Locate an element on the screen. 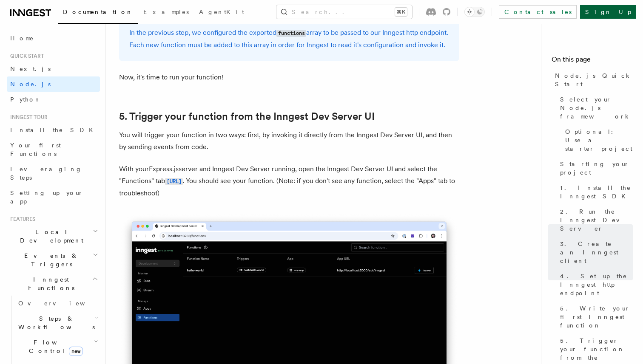 This screenshot has height=364, width=643. a: Optional: Use a starter project is located at coordinates (597, 140).